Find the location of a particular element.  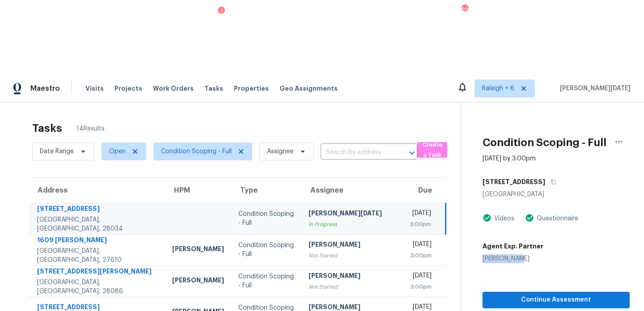

th: Address is located at coordinates (97, 191).